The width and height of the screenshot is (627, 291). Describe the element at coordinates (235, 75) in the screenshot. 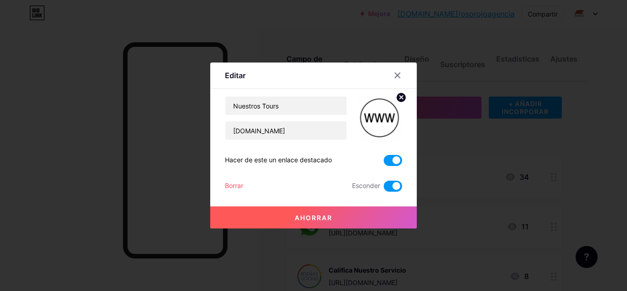

I see `font: Editar` at that location.